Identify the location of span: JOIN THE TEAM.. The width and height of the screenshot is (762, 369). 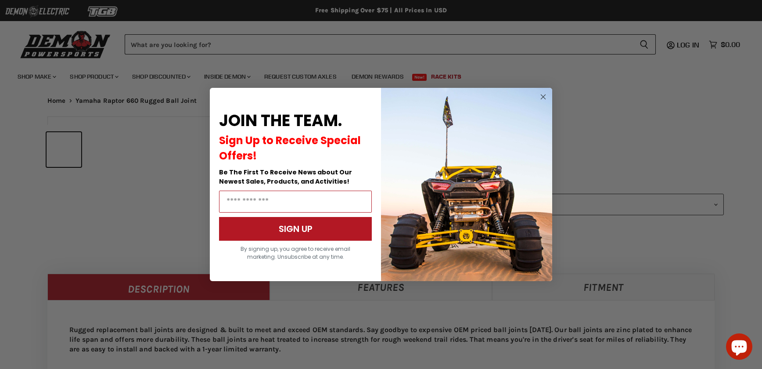
(280, 120).